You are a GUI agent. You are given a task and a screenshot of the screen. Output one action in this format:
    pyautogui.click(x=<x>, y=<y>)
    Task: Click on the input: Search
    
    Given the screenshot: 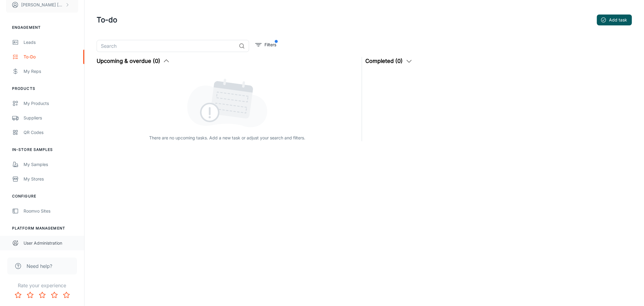 What is the action you would take?
    pyautogui.click(x=167, y=46)
    